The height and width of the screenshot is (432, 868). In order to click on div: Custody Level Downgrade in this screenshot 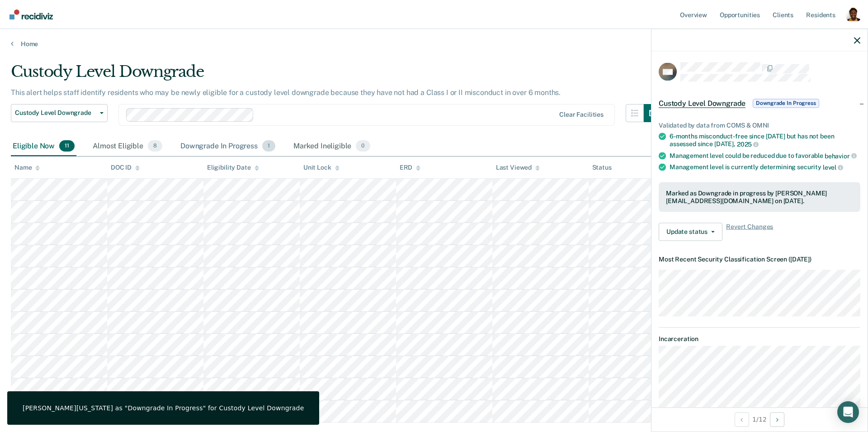, I will do `click(336, 75)`.